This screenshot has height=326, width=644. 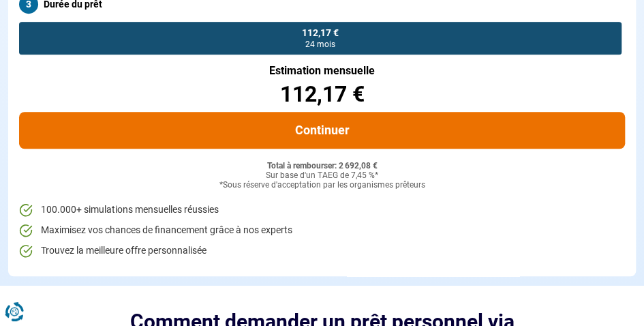 What do you see at coordinates (322, 71) in the screenshot?
I see `div: Estimation mensuelle` at bounding box center [322, 71].